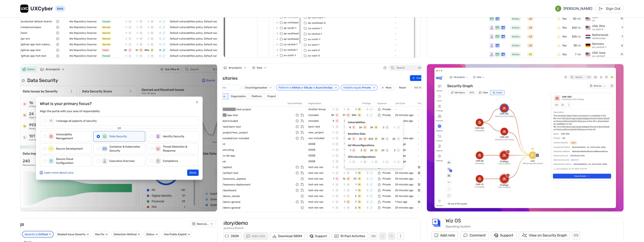  What do you see at coordinates (322, 138) in the screenshot?
I see `img: Wiz image 26` at bounding box center [322, 138].